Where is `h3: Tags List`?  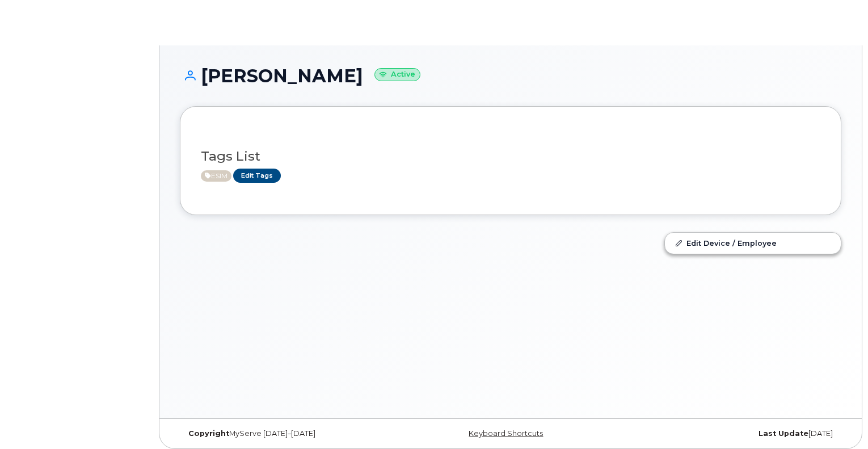 h3: Tags List is located at coordinates (511, 156).